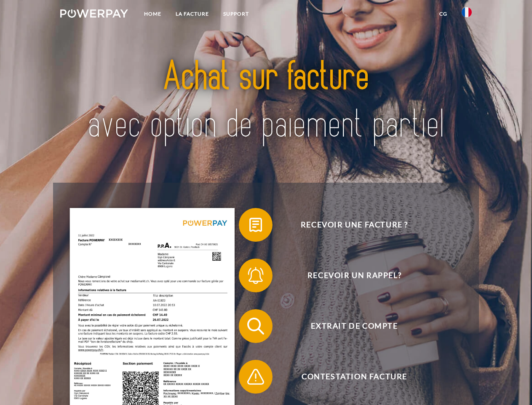 The width and height of the screenshot is (532, 405). I want to click on button: Contestation Facture, so click(348, 377).